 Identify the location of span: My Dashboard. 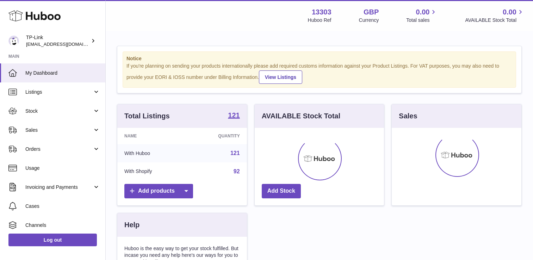
(63, 73).